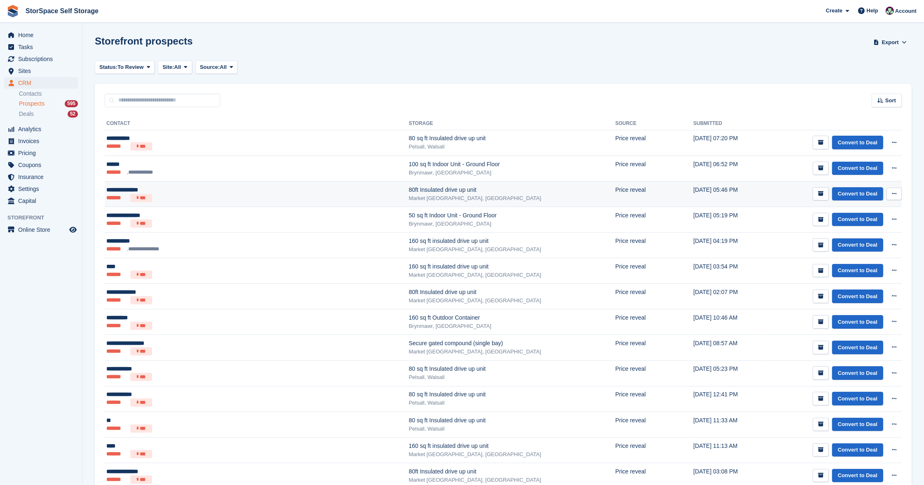 The height and width of the screenshot is (485, 924). What do you see at coordinates (43, 189) in the screenshot?
I see `span: Settings` at bounding box center [43, 189].